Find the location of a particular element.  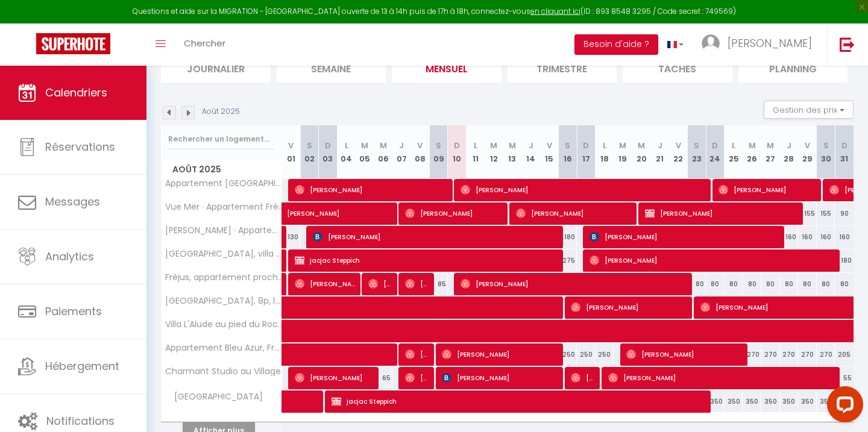

span: Fréjus, appartement proche centre-ville is located at coordinates (224, 277).